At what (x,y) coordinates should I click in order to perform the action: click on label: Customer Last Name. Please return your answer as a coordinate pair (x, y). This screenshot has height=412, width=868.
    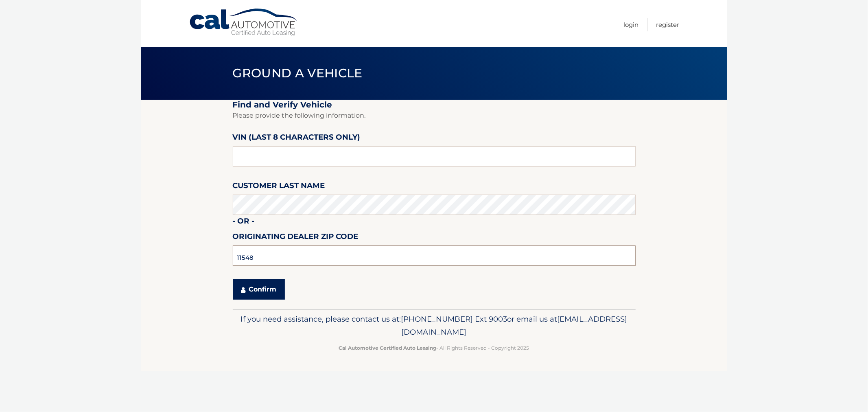
    Looking at the image, I should click on (279, 187).